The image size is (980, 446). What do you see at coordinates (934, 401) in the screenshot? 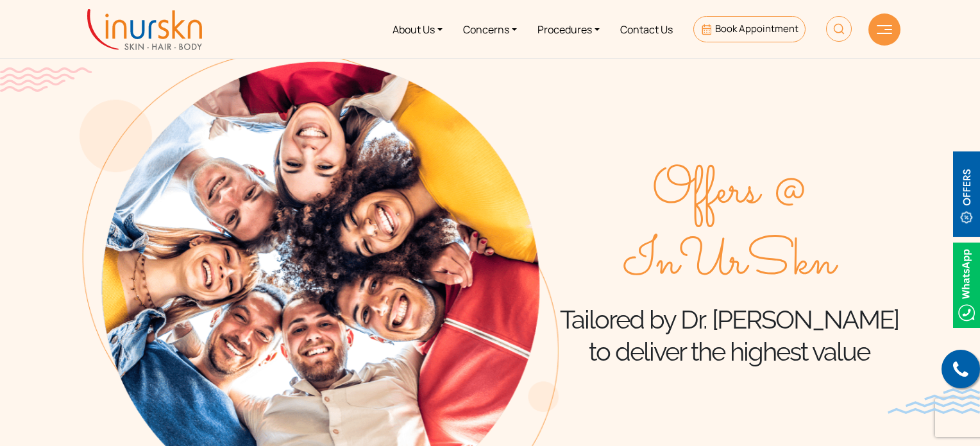
I see `img: bluewave` at bounding box center [934, 401].